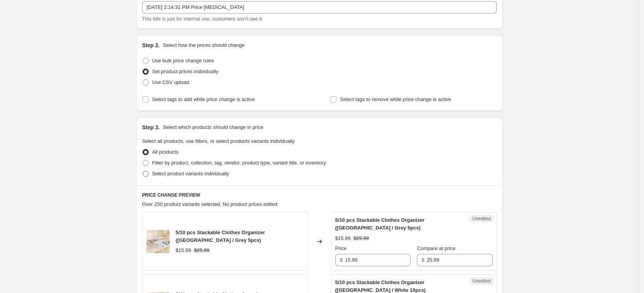  I want to click on p: Select which products should change in price, so click(213, 127).